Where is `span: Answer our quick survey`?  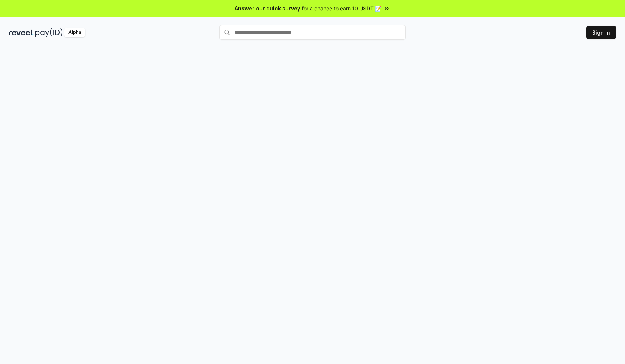
span: Answer our quick survey is located at coordinates (267, 8).